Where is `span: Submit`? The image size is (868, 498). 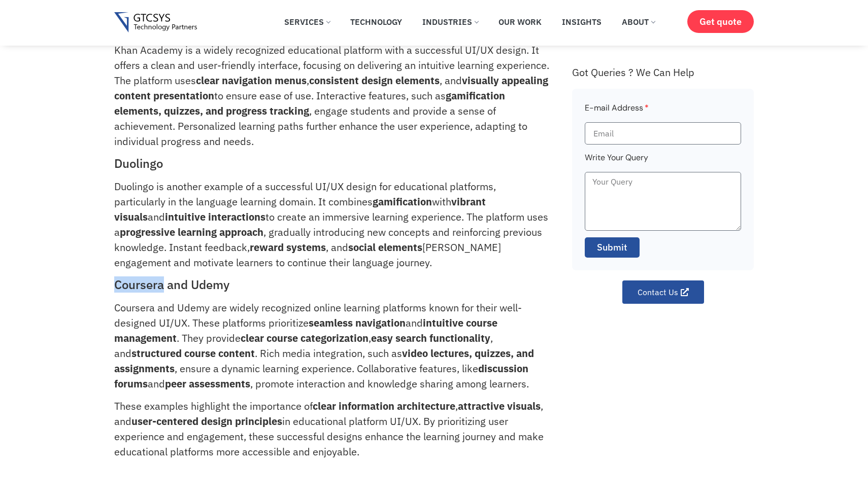
span: Submit is located at coordinates (612, 248).